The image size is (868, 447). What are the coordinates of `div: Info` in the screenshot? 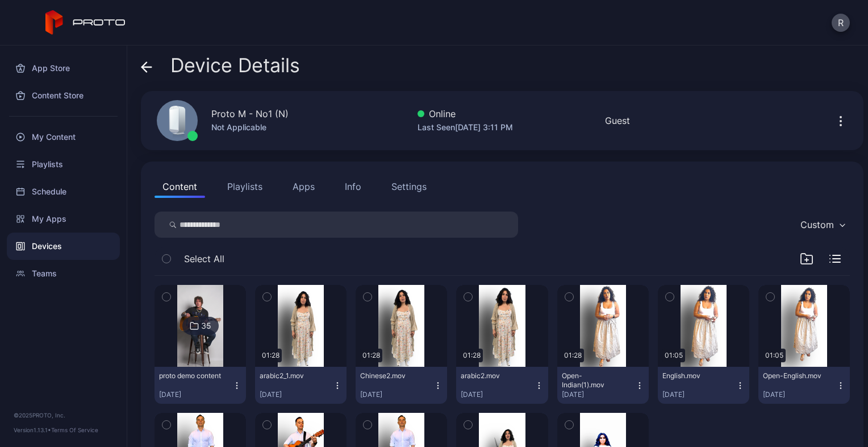 It's located at (352, 186).